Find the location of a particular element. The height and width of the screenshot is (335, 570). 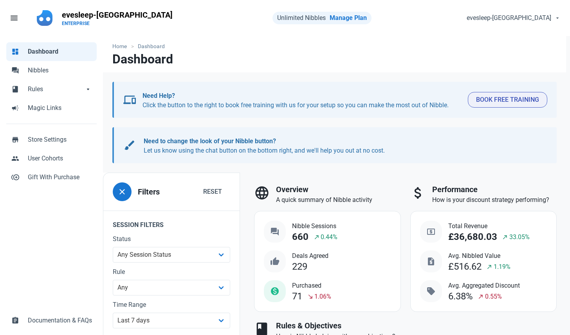

p: Let us know using the chat button on the bottom right, and we'll help you out at no cost. is located at coordinates (342, 146).